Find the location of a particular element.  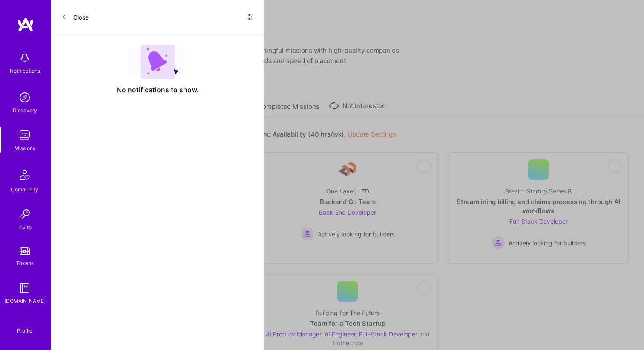

div: Notifications is located at coordinates (25, 71).